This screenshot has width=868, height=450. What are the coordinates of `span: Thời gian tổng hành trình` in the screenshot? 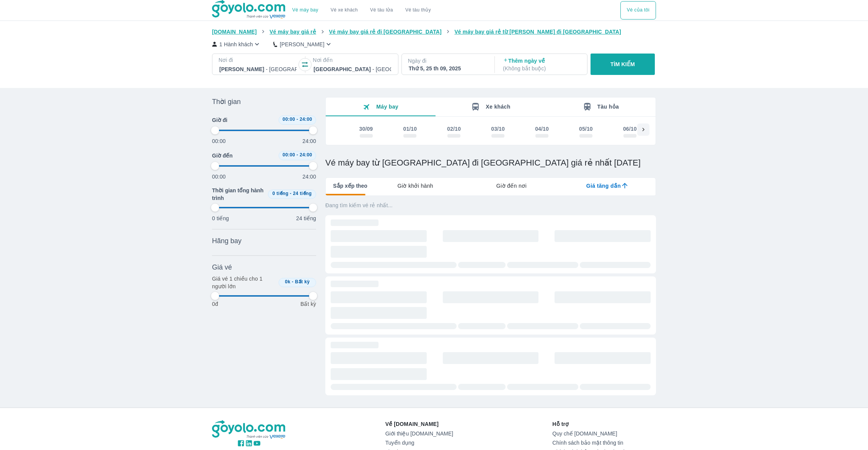 It's located at (238, 194).